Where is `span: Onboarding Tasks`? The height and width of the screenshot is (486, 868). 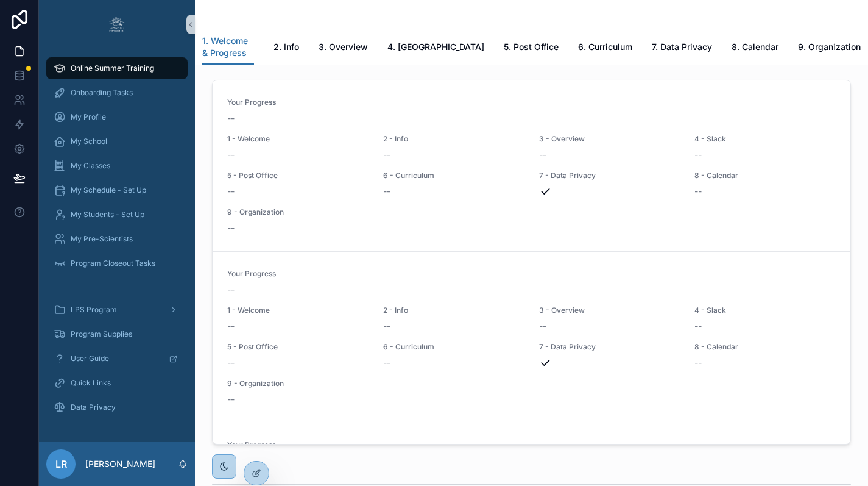
span: Onboarding Tasks is located at coordinates (102, 93).